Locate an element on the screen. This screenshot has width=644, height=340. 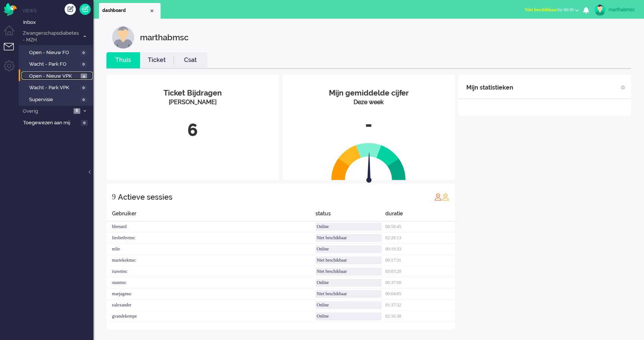
span: Supervisie is located at coordinates (54, 100).